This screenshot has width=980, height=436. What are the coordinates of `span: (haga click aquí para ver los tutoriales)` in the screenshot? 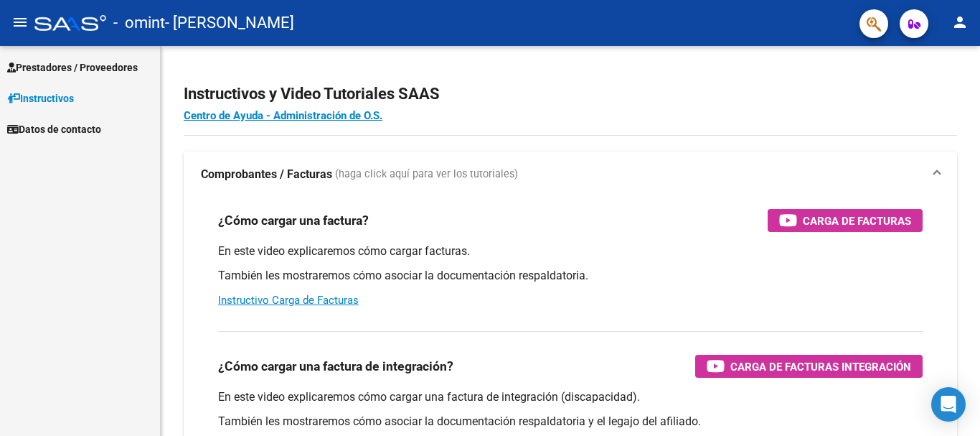 It's located at (426, 174).